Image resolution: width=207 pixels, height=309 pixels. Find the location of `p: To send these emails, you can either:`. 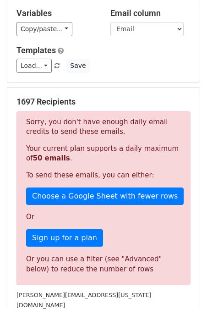

p: To send these emails, you can either: is located at coordinates (104, 175).